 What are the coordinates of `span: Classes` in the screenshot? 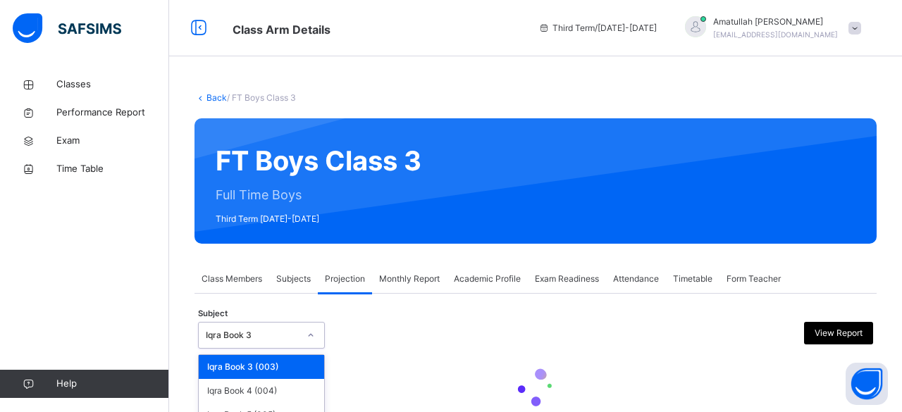 It's located at (113, 85).